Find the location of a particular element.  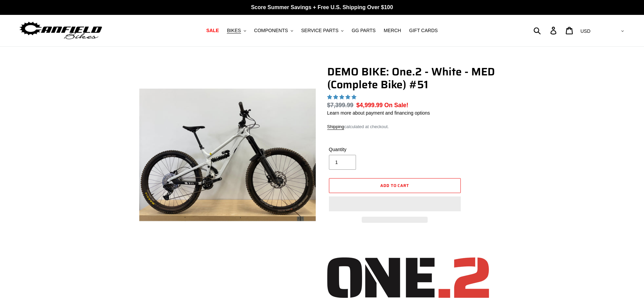

a: GG PARTS is located at coordinates (364, 31).